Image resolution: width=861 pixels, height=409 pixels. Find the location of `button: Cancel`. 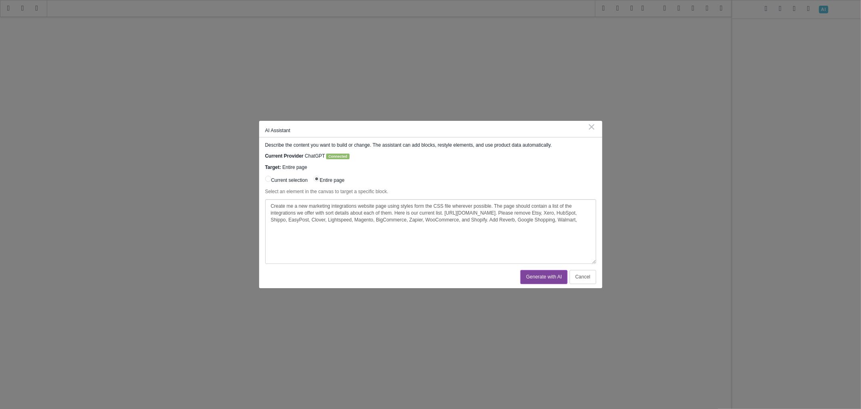

button: Cancel is located at coordinates (583, 277).